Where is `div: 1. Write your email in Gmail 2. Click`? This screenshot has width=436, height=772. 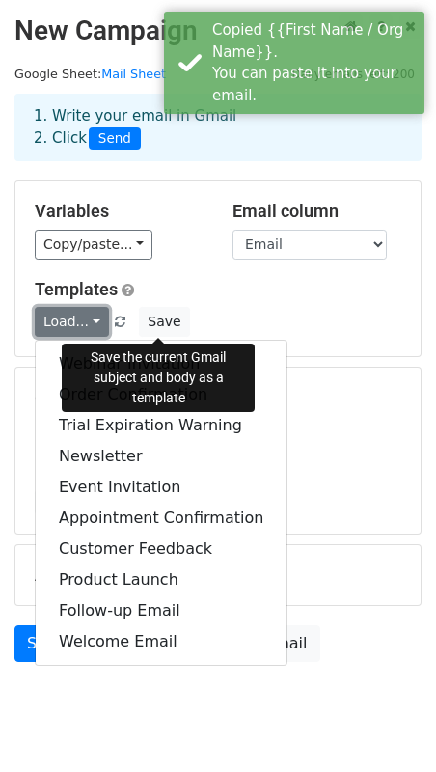
div: 1. Write your email in Gmail 2. Click is located at coordinates (218, 127).